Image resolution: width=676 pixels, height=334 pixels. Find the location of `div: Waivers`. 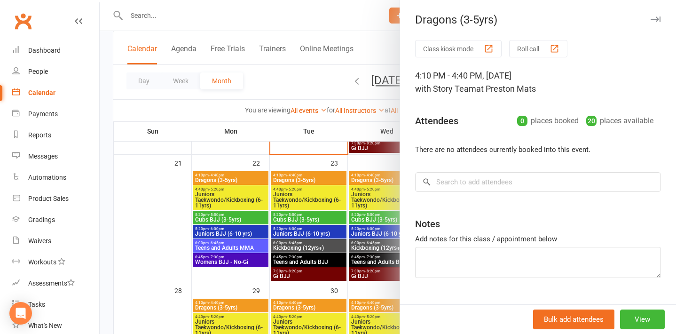

div: Waivers is located at coordinates (39, 241).